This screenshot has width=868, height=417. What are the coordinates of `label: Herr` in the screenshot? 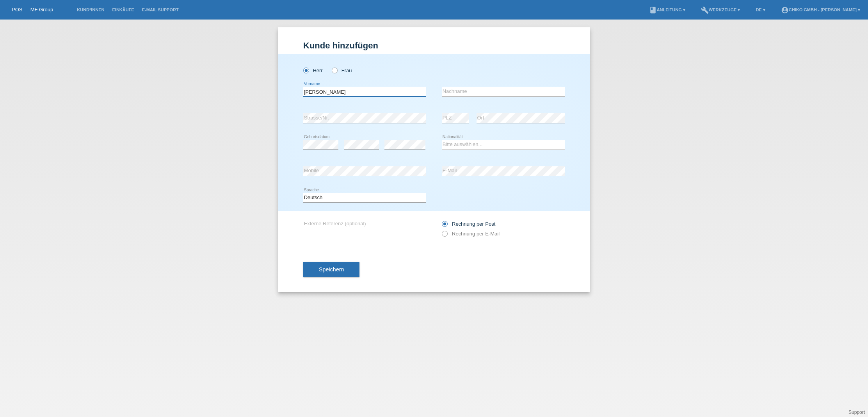 It's located at (313, 70).